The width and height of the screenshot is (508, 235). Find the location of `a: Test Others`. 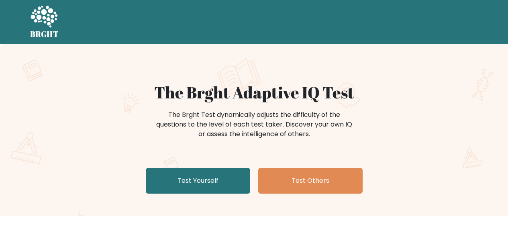

a: Test Others is located at coordinates (310, 181).